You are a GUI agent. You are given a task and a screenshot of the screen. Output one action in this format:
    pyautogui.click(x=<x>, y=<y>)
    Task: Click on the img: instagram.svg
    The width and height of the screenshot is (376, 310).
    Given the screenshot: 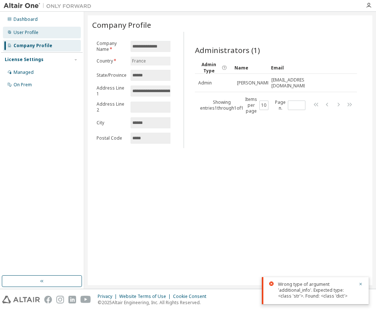 What is the action you would take?
    pyautogui.click(x=60, y=299)
    